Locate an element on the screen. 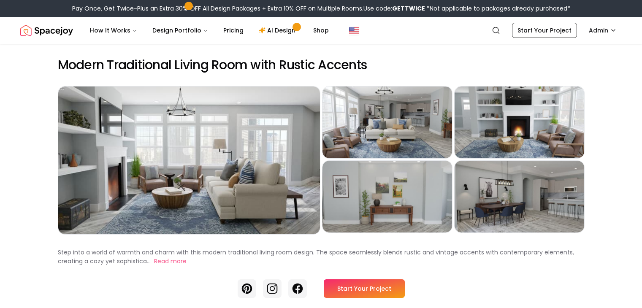 This screenshot has width=642, height=308. a: Shop is located at coordinates (321, 30).